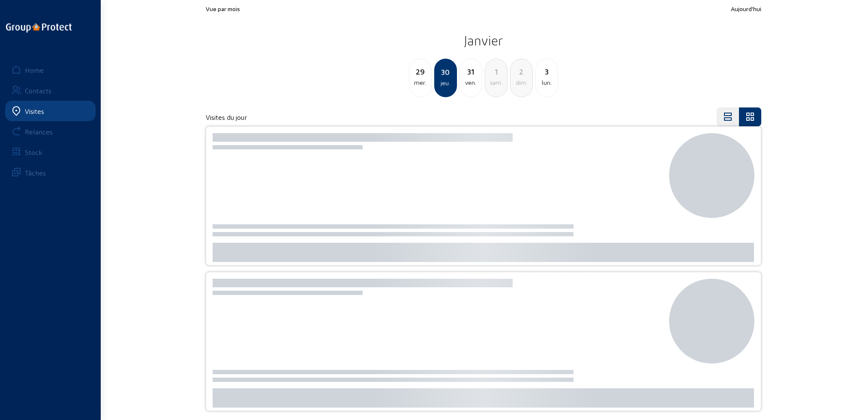 The image size is (868, 420). Describe the element at coordinates (521, 83) in the screenshot. I see `div: dim.` at that location.